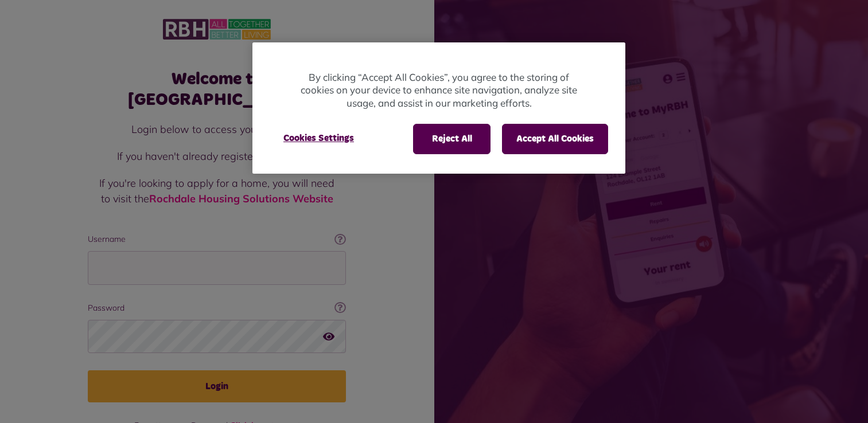 This screenshot has height=423, width=868. What do you see at coordinates (451, 139) in the screenshot?
I see `button: Reject All` at bounding box center [451, 139].